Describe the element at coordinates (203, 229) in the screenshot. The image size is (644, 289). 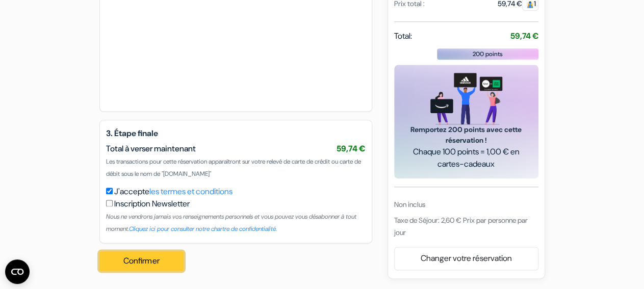
I see `a: Cliquez ici pour consulter notre chartre de confidentialité.` at that location.